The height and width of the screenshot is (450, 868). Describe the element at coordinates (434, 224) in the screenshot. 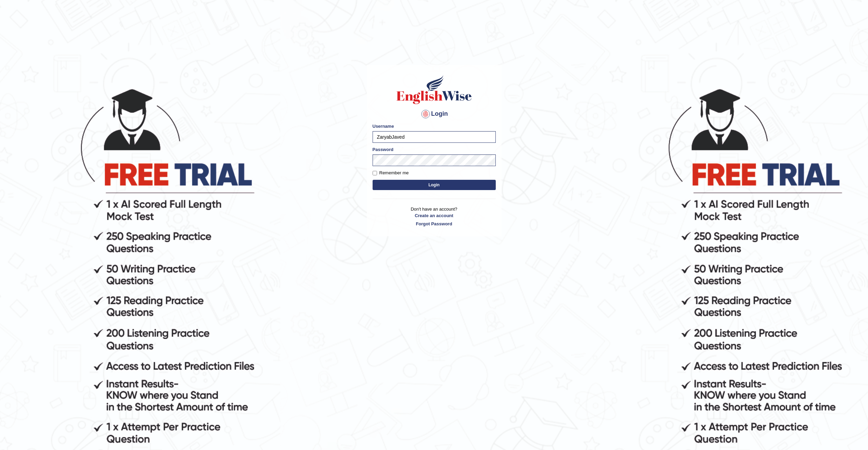

I see `a: Forgot Password` at that location.